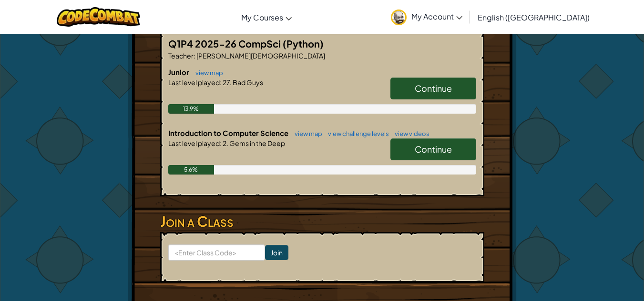  What do you see at coordinates (98, 16) in the screenshot?
I see `a: CodeCombat logo` at bounding box center [98, 16].